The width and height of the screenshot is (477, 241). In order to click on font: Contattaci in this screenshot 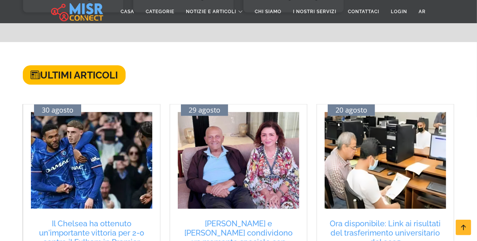, I will do `click(364, 12)`.